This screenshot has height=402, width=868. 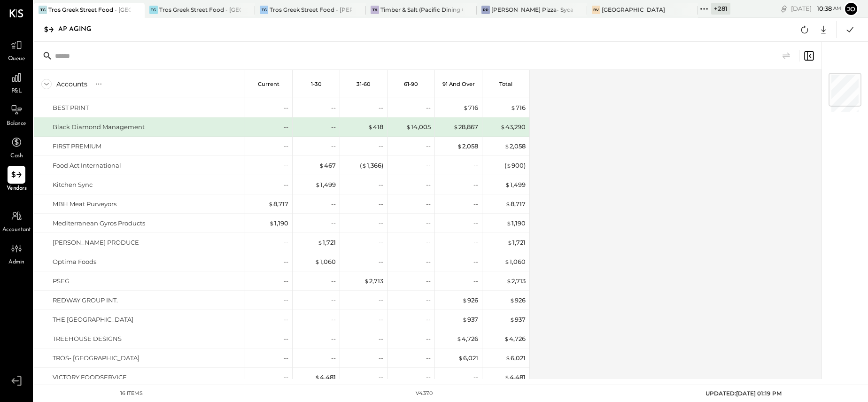 I want to click on div: Black Diamond Management, so click(x=98, y=127).